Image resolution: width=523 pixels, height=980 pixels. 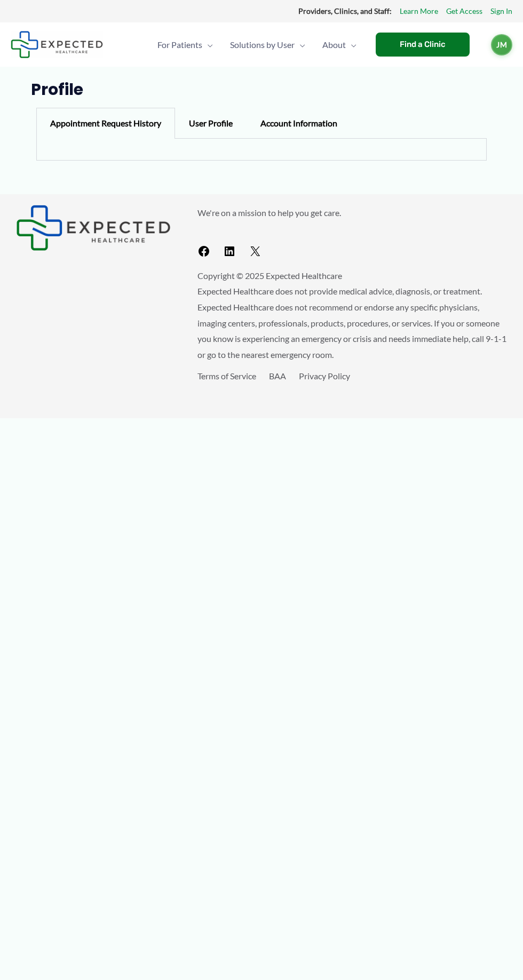 What do you see at coordinates (352, 234) in the screenshot?
I see `aside: Footer Widget 2` at bounding box center [352, 234].